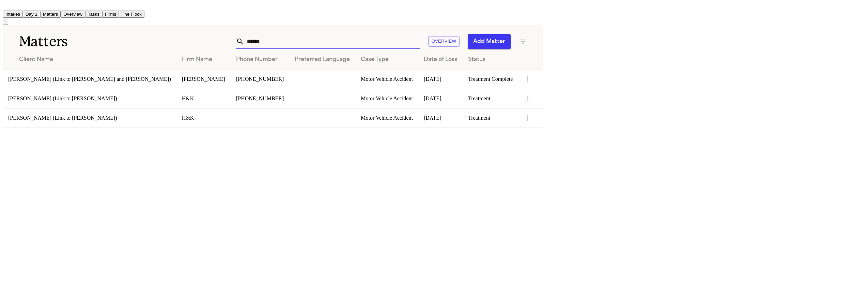  Describe the element at coordinates (322, 59) in the screenshot. I see `div: Preferred Language` at that location.